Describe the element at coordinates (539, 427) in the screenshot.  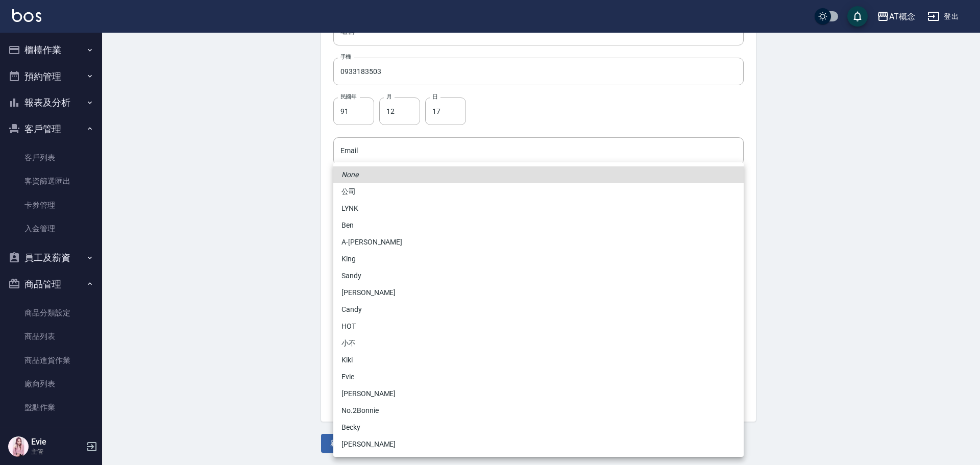
I see `li: Becky` at that location.